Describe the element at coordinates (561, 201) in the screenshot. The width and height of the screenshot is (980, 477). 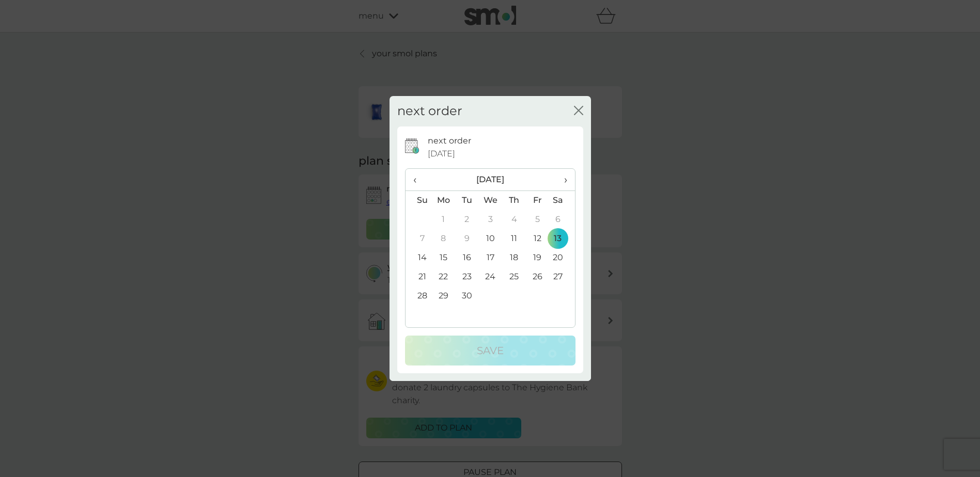
I see `th: Sa` at that location.